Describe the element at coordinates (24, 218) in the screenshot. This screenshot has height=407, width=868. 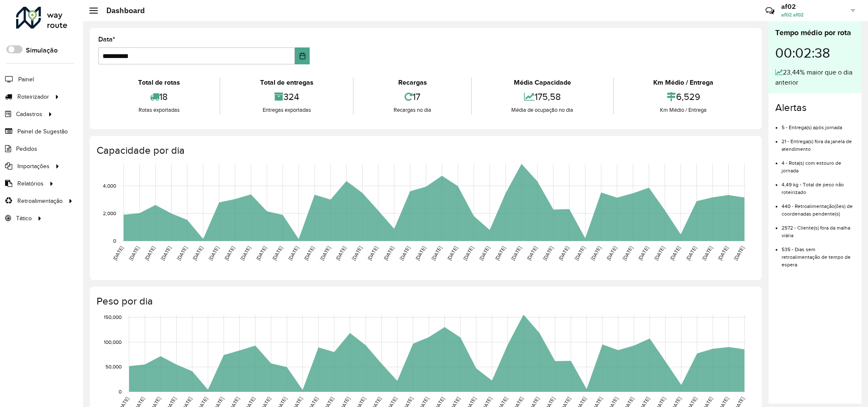
I see `span: Tático` at that location.